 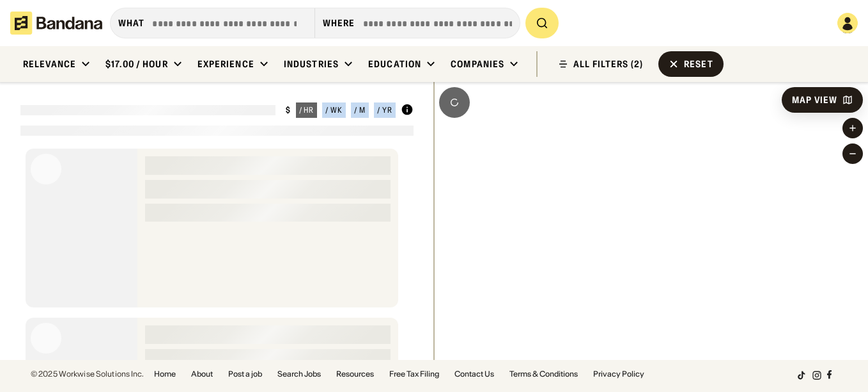 I want to click on div: / yr, so click(x=385, y=110).